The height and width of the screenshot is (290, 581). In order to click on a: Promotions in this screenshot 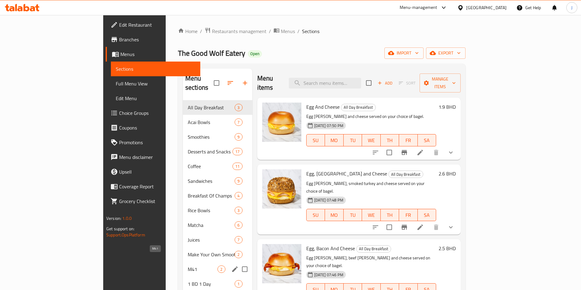, I will do `click(153, 142)`.